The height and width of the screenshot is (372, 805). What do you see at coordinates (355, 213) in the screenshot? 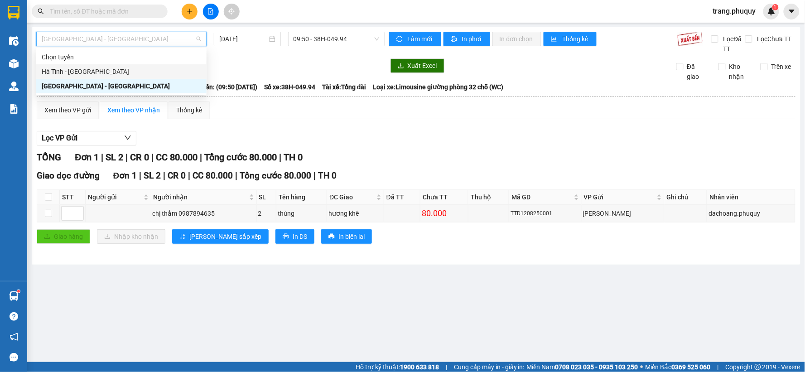
I see `div: hương khê` at bounding box center [355, 213].